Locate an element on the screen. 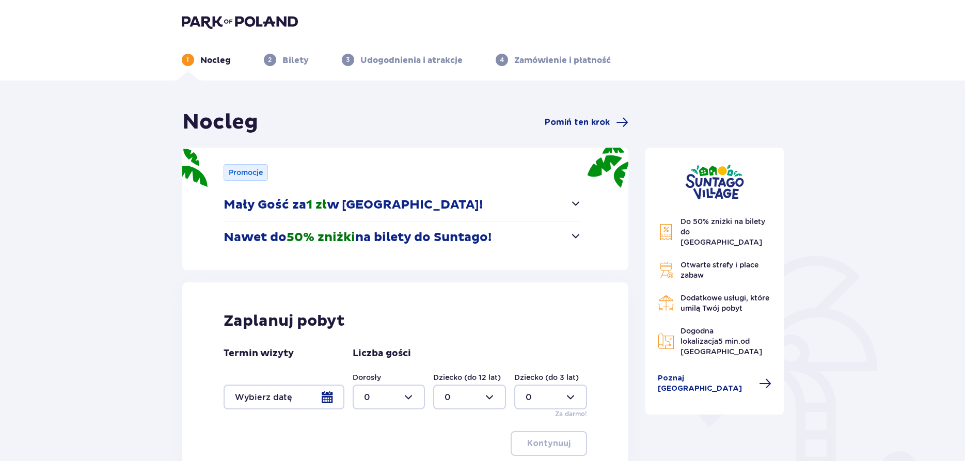 This screenshot has width=965, height=461. button: Nawet do50% zniżkina bilety do Suntago! is located at coordinates (403, 237).